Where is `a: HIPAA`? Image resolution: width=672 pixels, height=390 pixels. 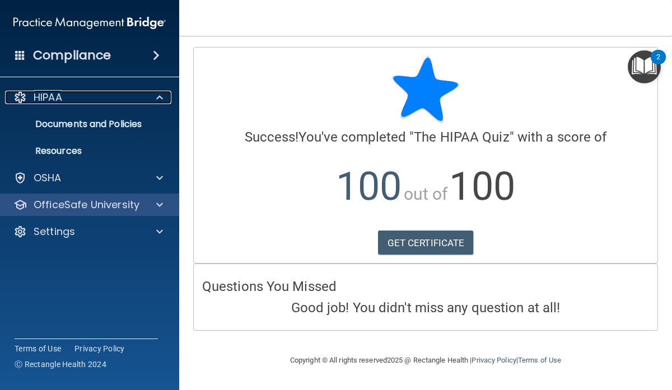
a: HIPAA is located at coordinates (88, 97).